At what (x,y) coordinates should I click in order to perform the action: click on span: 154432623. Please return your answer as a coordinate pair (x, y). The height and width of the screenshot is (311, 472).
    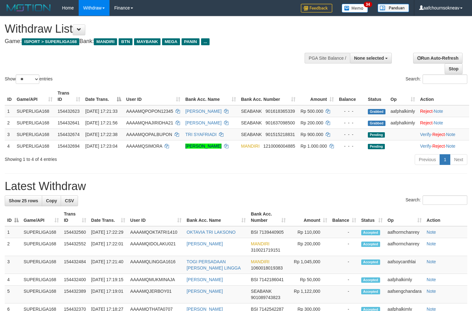
    Looking at the image, I should click on (69, 111).